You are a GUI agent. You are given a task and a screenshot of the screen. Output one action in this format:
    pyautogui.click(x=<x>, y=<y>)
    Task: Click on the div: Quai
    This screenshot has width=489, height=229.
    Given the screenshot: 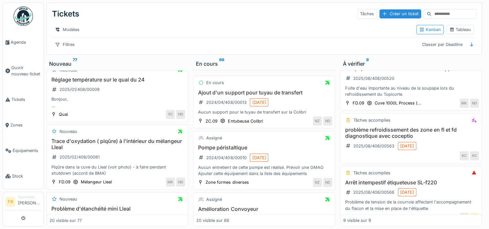 What is the action you would take?
    pyautogui.click(x=63, y=114)
    